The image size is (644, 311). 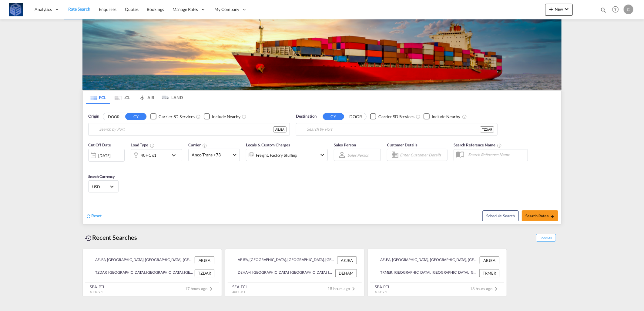 What do you see at coordinates (79, 9) in the screenshot?
I see `span: Rate Search` at bounding box center [79, 9].